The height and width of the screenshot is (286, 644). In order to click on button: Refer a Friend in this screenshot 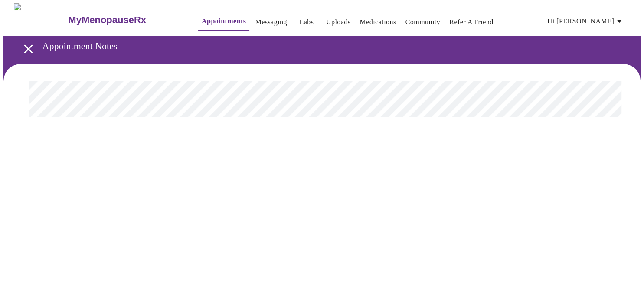, I will do `click(471, 22)`.